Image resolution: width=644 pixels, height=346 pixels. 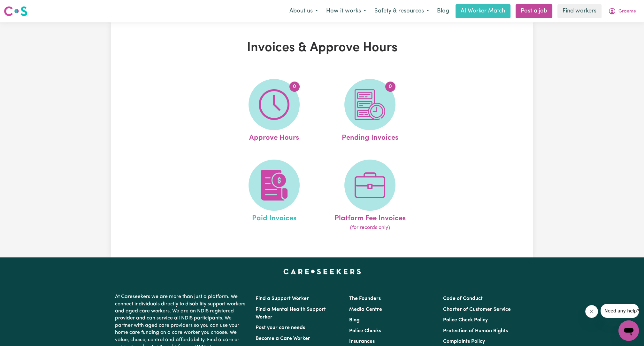 What do you see at coordinates (304, 11) in the screenshot?
I see `button: About us` at bounding box center [304, 11].